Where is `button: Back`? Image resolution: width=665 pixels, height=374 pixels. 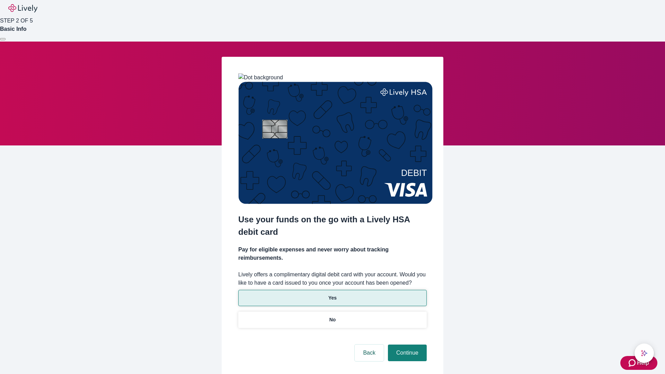
button: Back is located at coordinates (369, 353).